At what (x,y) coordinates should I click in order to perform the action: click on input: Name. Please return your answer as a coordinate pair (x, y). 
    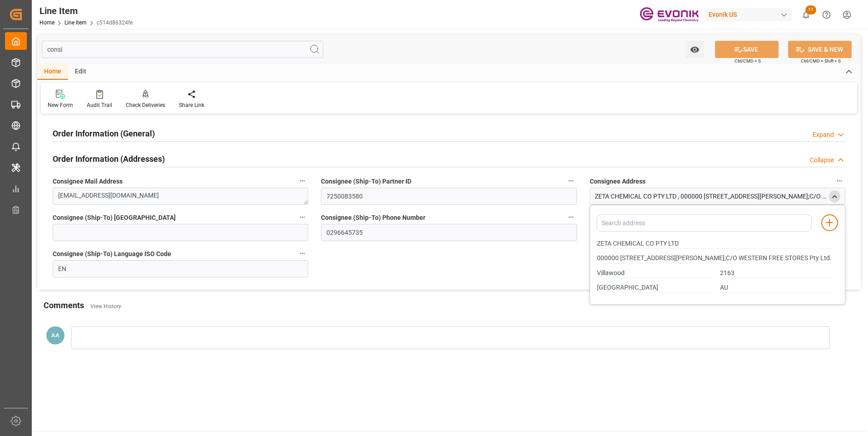
    Looking at the image, I should click on (715, 244).